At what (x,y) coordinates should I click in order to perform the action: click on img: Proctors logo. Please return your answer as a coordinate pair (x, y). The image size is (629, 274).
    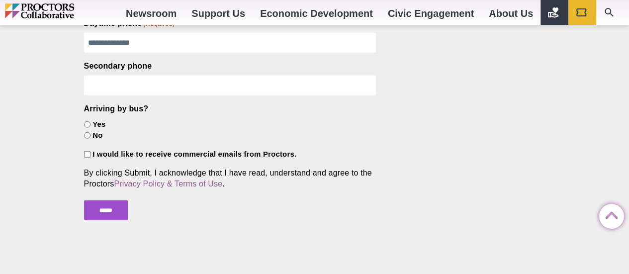
    Looking at the image, I should click on (61, 11).